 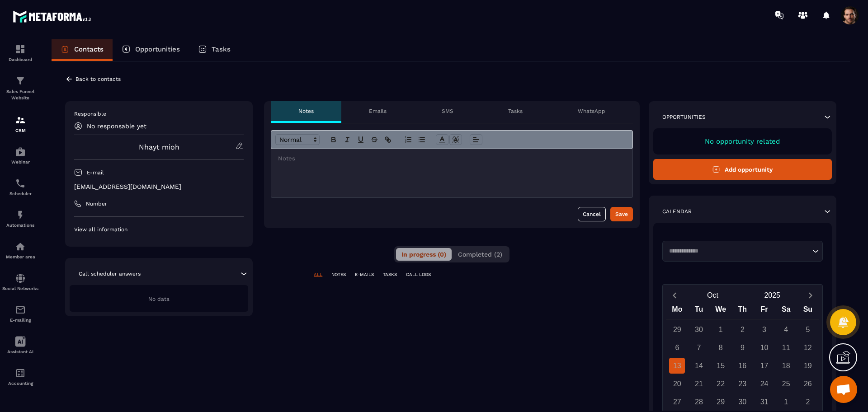 I want to click on a: emailemailE-mailing, so click(x=20, y=314).